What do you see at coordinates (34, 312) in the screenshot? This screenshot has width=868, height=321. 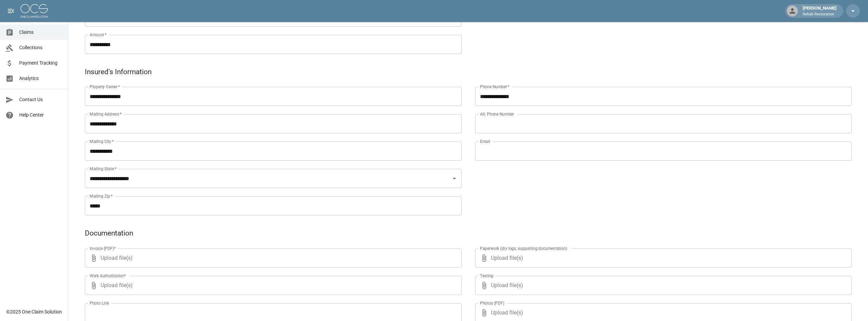 I see `div: © 2025 One Claim Solution` at bounding box center [34, 312].